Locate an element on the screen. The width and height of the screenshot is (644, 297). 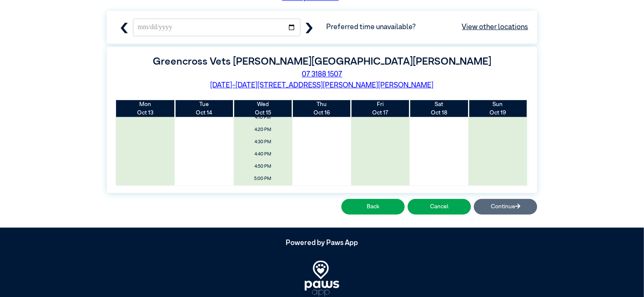
span: 4:30 PM is located at coordinates (263, 142).